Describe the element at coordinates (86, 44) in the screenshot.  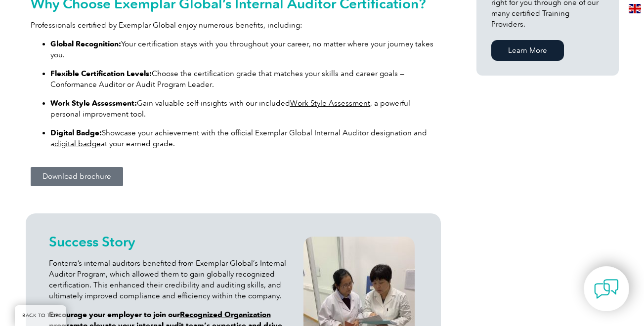
I see `strong: Global Recognition:` at that location.